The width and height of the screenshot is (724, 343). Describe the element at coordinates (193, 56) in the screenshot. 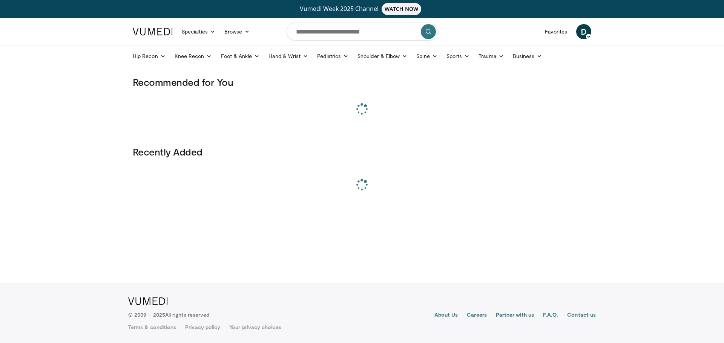

I see `a: Knee Recon` at that location.